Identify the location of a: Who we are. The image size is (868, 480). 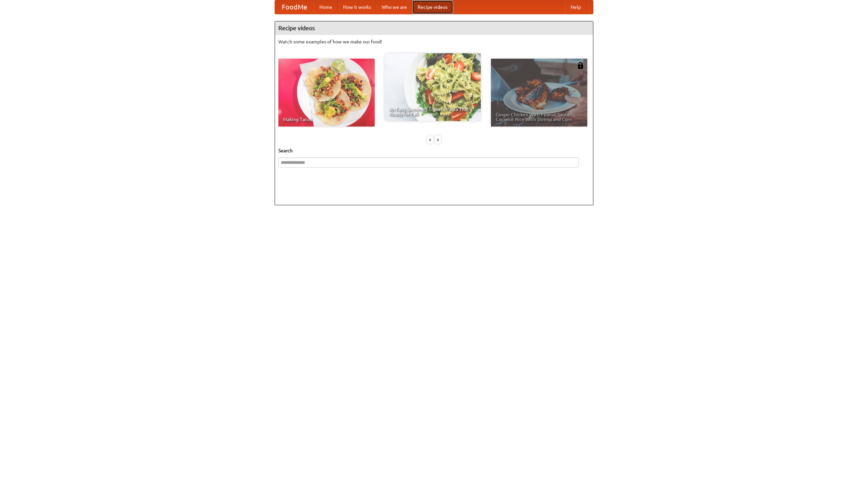
(395, 7).